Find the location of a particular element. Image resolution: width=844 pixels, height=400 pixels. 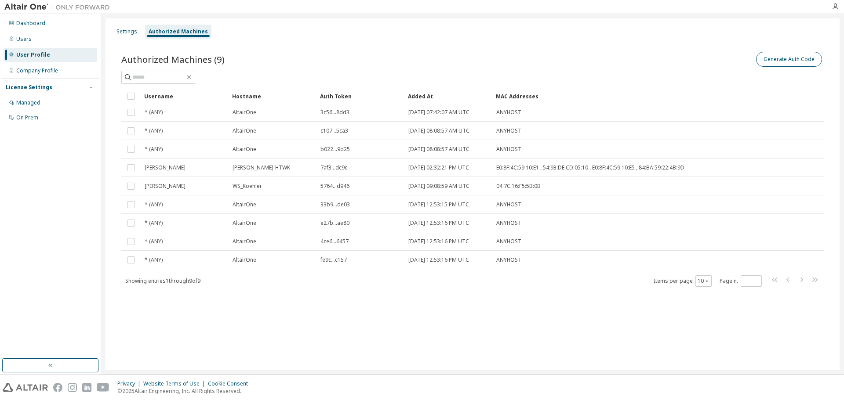

img: Altair One is located at coordinates (59, 7).